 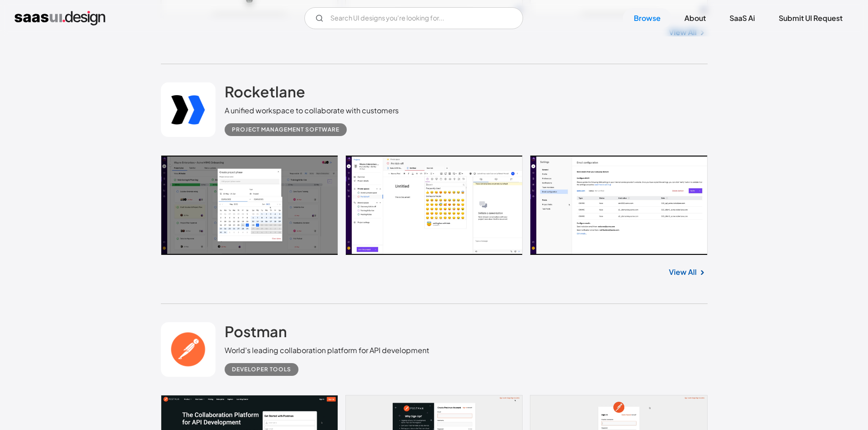 I want to click on div: Developer tools, so click(x=261, y=370).